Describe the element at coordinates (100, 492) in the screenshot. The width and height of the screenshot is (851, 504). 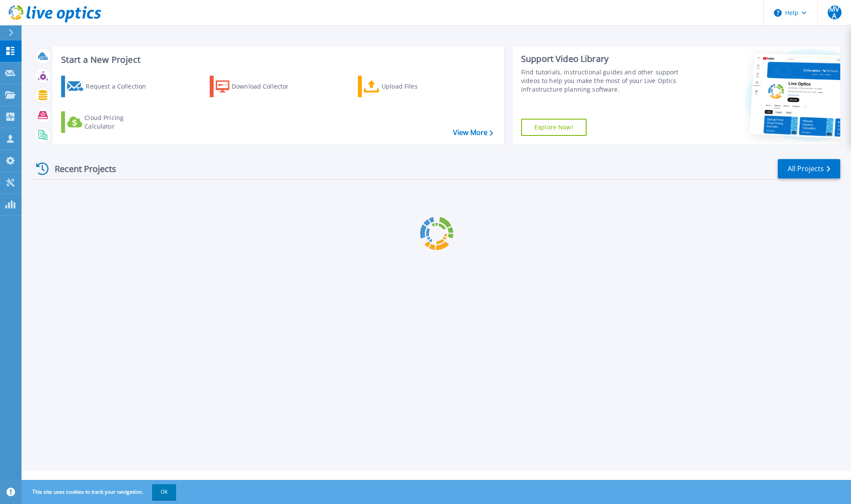
I see `span: This site uses cookies to track your navigation.` at that location.